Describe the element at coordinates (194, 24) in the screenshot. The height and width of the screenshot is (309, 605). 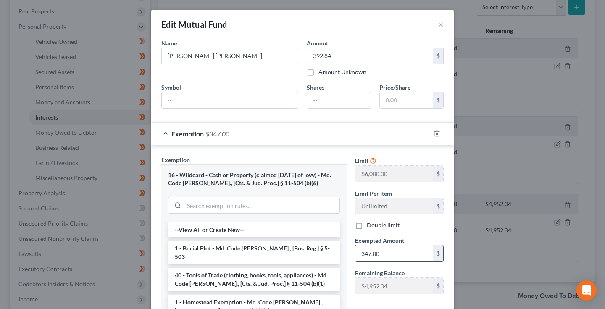
I see `div: Edit Mutual Fund` at that location.